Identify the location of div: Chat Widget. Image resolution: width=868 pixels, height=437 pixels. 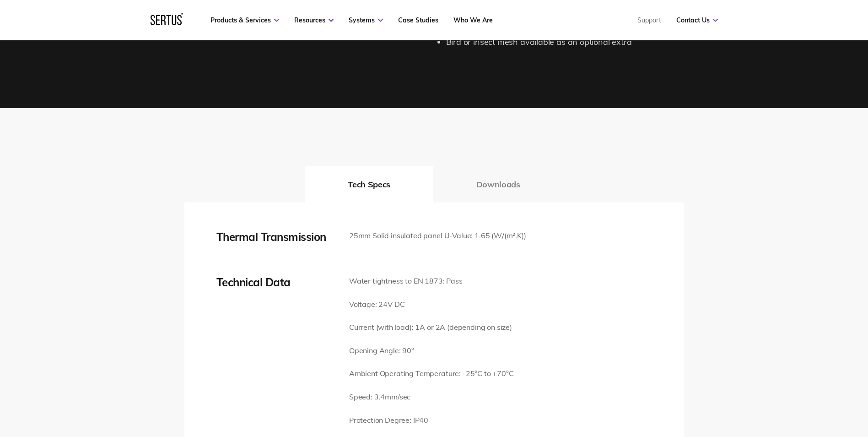
(845, 415).